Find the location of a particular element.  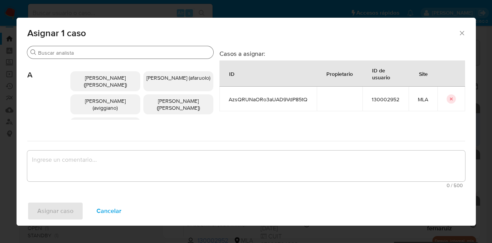

button: icon-button is located at coordinates (452, 99).